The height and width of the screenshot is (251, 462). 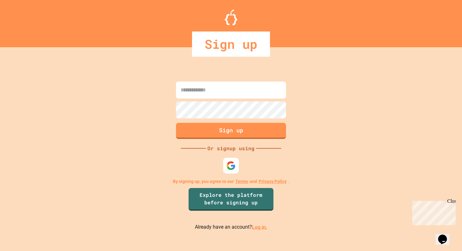 What do you see at coordinates (231, 17) in the screenshot?
I see `img: Logo.svg` at bounding box center [231, 17].